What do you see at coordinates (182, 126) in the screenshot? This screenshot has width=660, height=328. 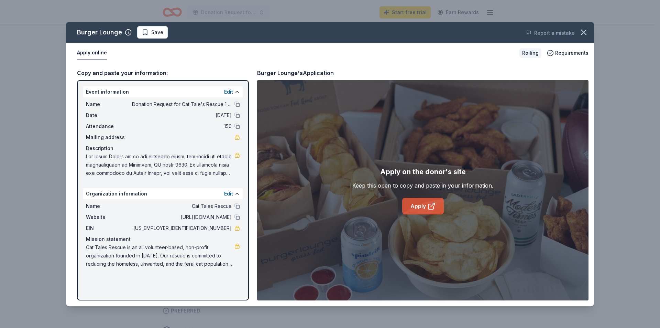 I see `span: 150` at bounding box center [182, 126].